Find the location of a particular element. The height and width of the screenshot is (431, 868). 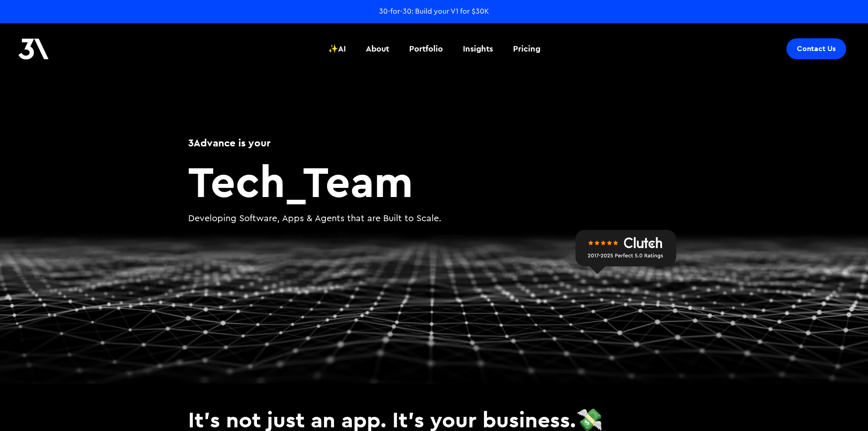

div: Contact Us is located at coordinates (816, 49).